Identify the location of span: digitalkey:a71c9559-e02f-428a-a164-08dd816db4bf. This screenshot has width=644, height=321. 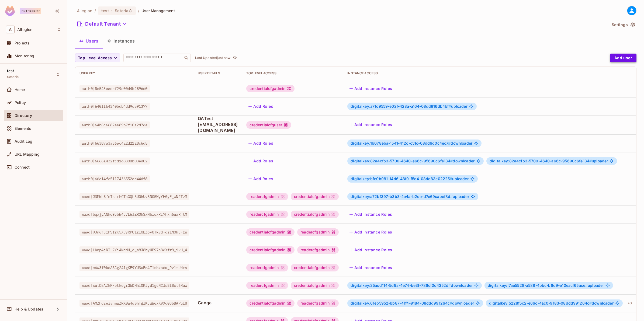
(401, 106).